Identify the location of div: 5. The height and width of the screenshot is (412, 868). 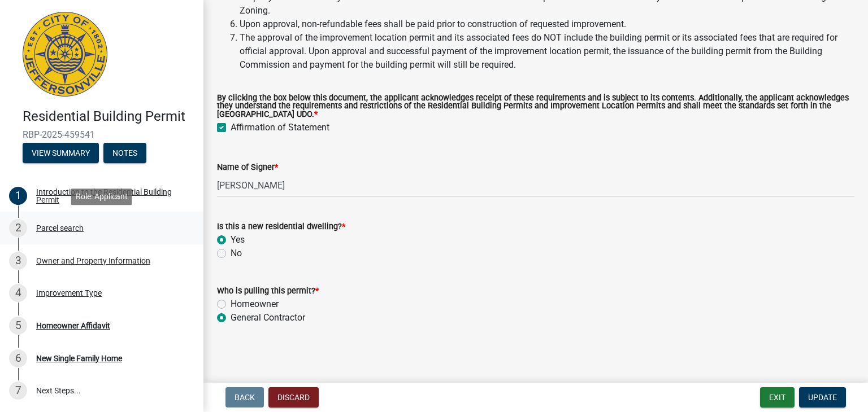
(18, 326).